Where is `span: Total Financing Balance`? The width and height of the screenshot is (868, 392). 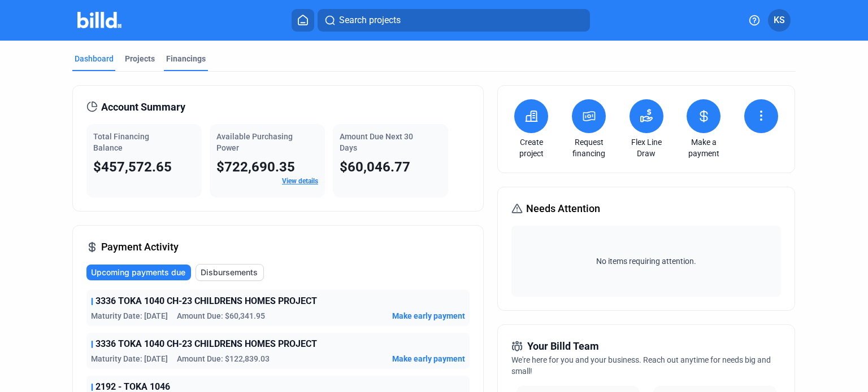 span: Total Financing Balance is located at coordinates (121, 143).